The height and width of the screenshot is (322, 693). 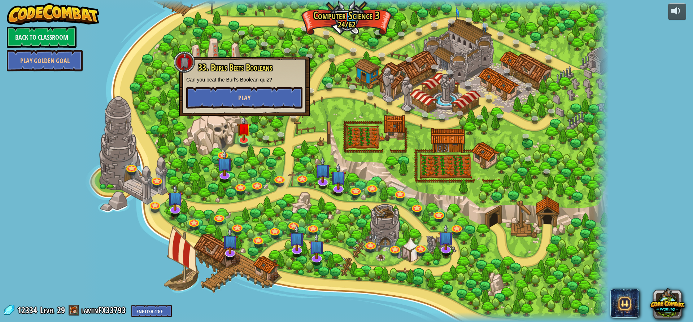 What do you see at coordinates (244, 129) in the screenshot?
I see `img: level-banner-unstarted.png` at bounding box center [244, 129].